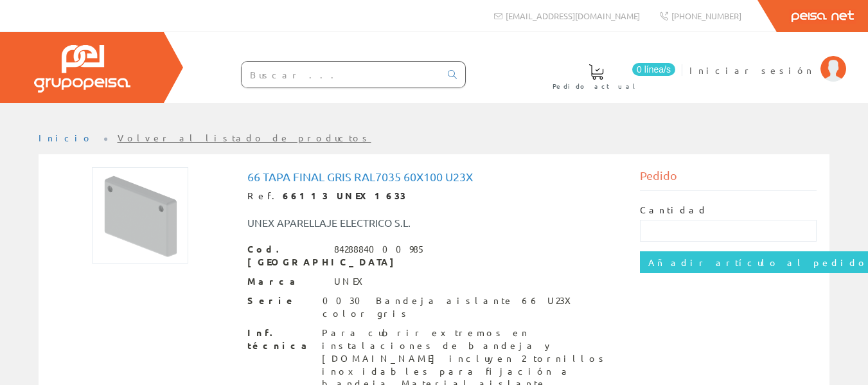 Image resolution: width=868 pixels, height=385 pixels. I want to click on h1: 66 Tapa final gris RAL7035 60x100 U23X, so click(434, 177).